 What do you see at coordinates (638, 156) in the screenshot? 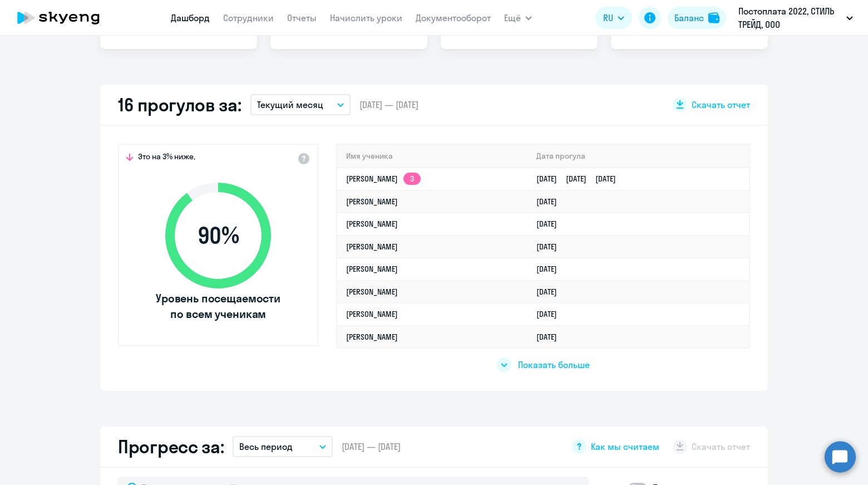
I see `th: Дата прогула` at bounding box center [638, 156].